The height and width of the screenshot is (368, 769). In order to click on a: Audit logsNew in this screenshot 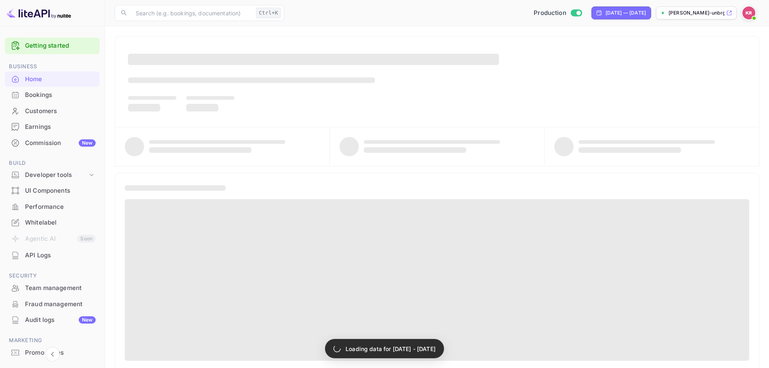, I will do `click(52, 319)`.